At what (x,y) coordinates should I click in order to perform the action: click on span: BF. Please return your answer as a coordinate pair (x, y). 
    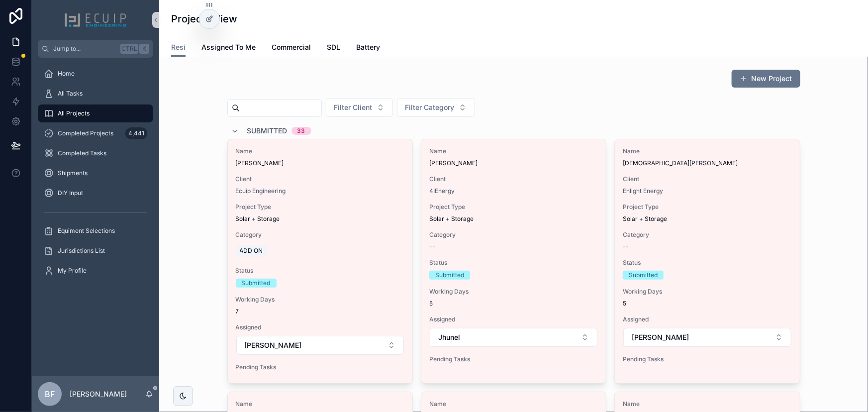
    Looking at the image, I should click on (50, 394).